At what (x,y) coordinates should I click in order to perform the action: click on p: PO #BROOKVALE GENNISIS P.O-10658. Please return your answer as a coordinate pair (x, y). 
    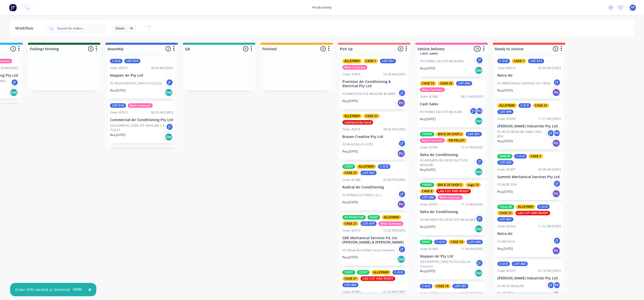
    Looking at the image, I should click on (524, 84).